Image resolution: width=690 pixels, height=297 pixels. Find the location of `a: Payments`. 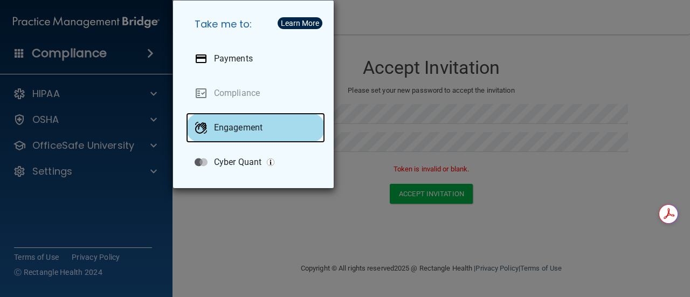

a: Payments is located at coordinates (256, 59).